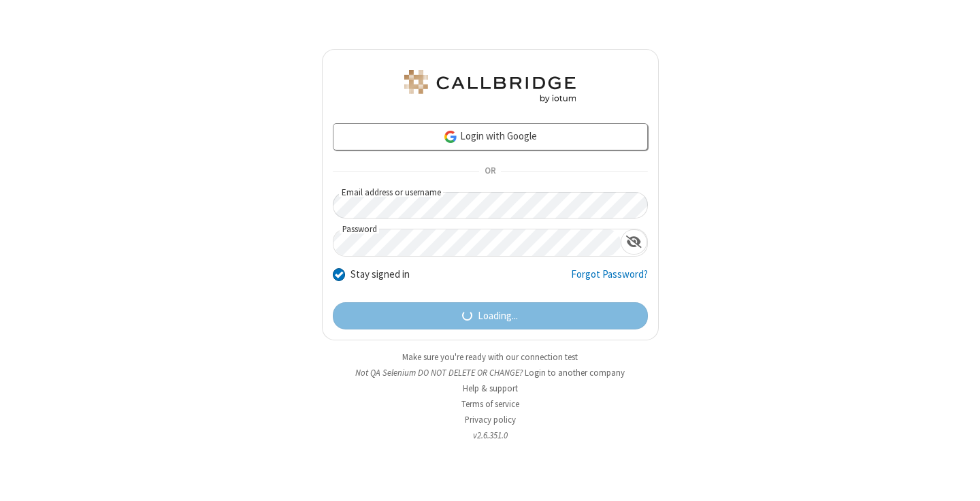  What do you see at coordinates (633, 242) in the screenshot?
I see `div: Show password` at bounding box center [633, 242].